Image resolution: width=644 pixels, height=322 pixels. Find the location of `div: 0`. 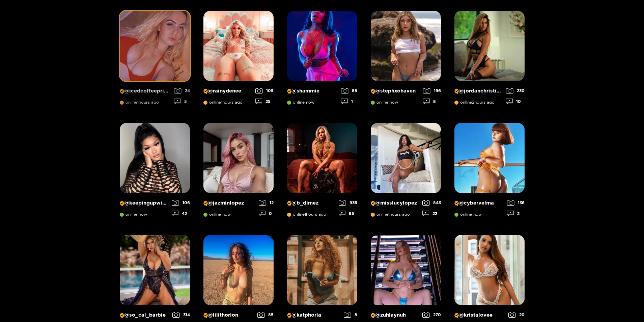

div: 0 is located at coordinates (266, 213).